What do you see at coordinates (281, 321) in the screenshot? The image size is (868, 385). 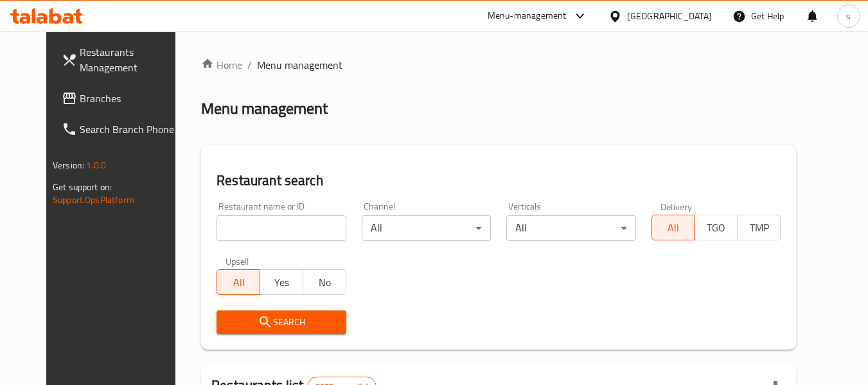 I see `button: Search` at bounding box center [281, 321].